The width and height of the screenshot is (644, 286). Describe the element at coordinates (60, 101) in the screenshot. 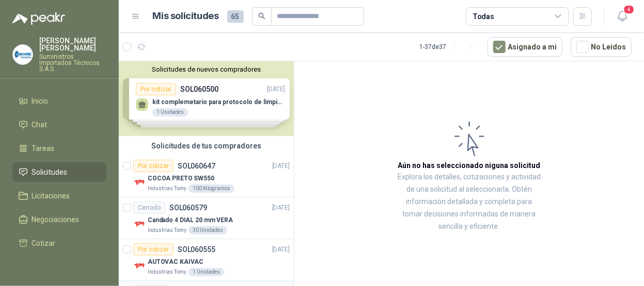

I see `a: Inicio` at that location.